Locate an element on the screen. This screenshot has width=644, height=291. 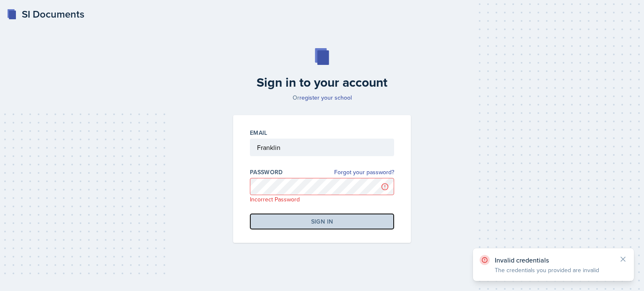
h2: Sign in to your account is located at coordinates (322, 82).